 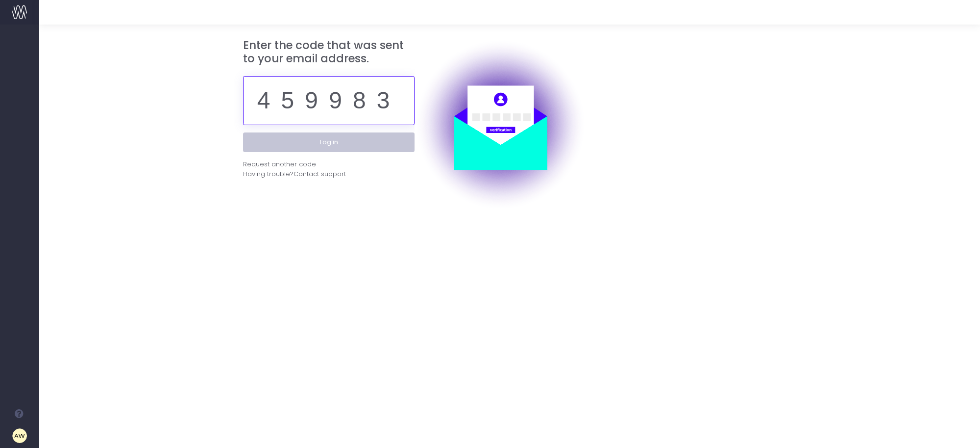 I want to click on img: auth.png, so click(x=501, y=125).